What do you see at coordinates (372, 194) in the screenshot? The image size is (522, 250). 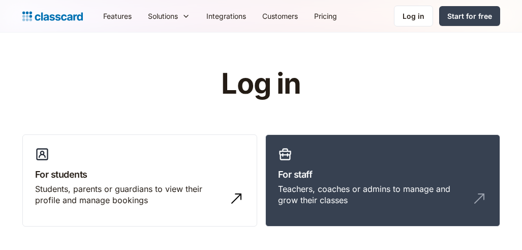 I see `div: Teachers, coaches or admins to manage and grow their classes` at bounding box center [372, 194].